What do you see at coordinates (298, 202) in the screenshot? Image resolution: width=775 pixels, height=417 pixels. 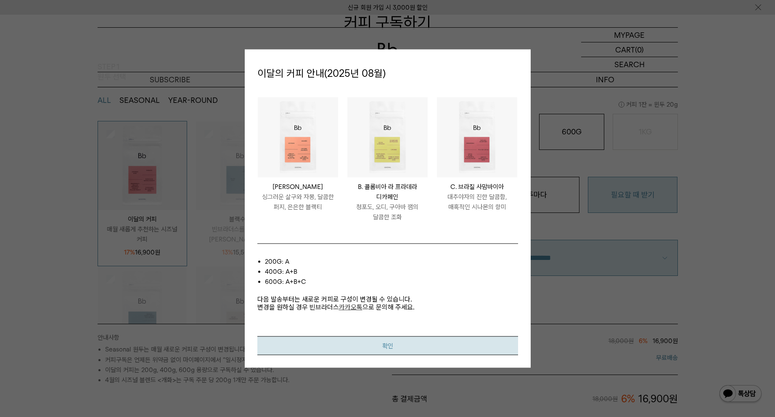 I see `p: 싱그러운 살구와 자몽, 달콤한 퍼지, 은은한 블랙티` at bounding box center [298, 202].